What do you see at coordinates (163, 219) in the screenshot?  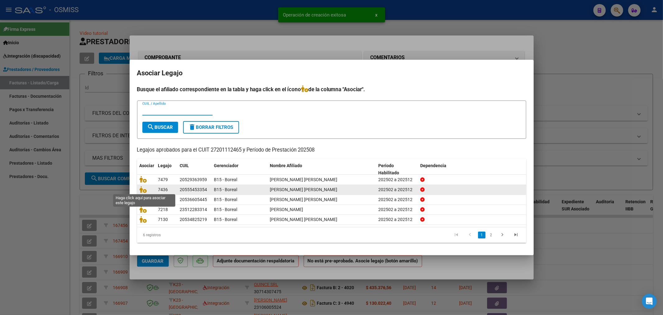 I see `span: 7130` at bounding box center [163, 219].